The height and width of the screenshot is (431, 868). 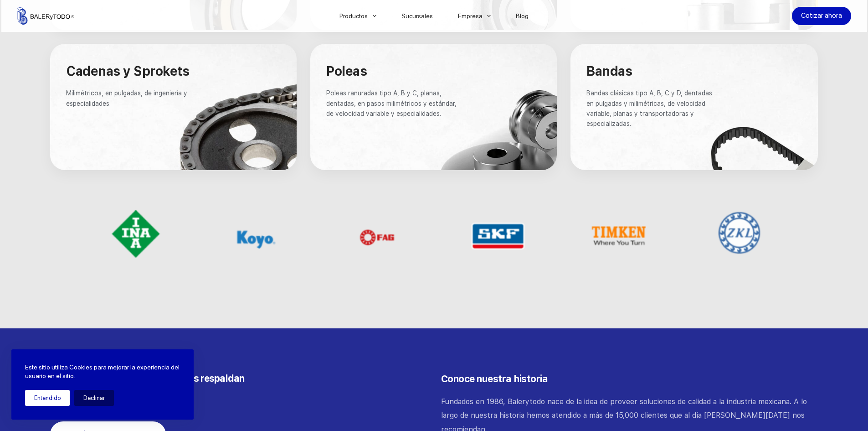 What do you see at coordinates (609, 71) in the screenshot?
I see `span: Bandas` at bounding box center [609, 71].